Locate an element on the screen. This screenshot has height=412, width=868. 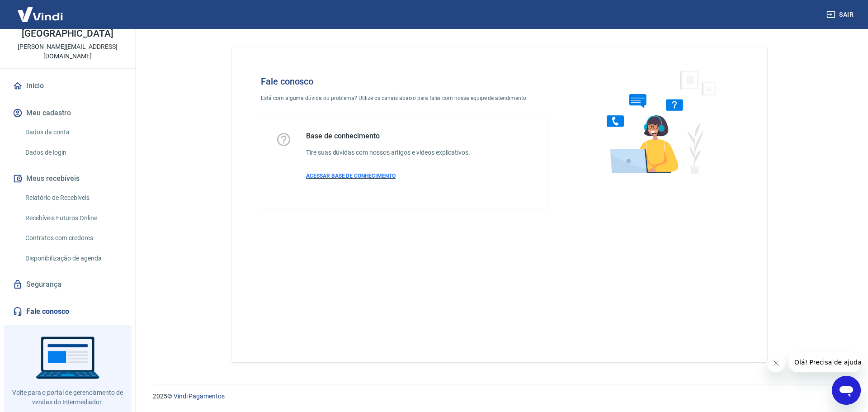
button: Meus recebíveis is located at coordinates (67, 178).